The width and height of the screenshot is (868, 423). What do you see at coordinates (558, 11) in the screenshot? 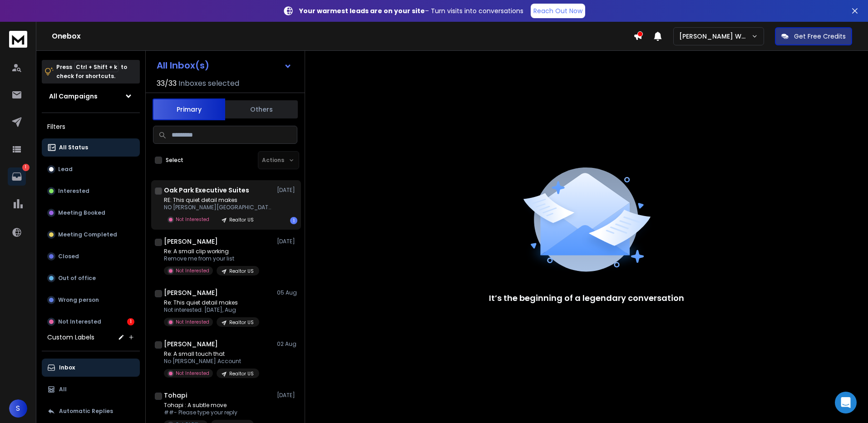
I see `a: Reach Out Now` at bounding box center [558, 11].